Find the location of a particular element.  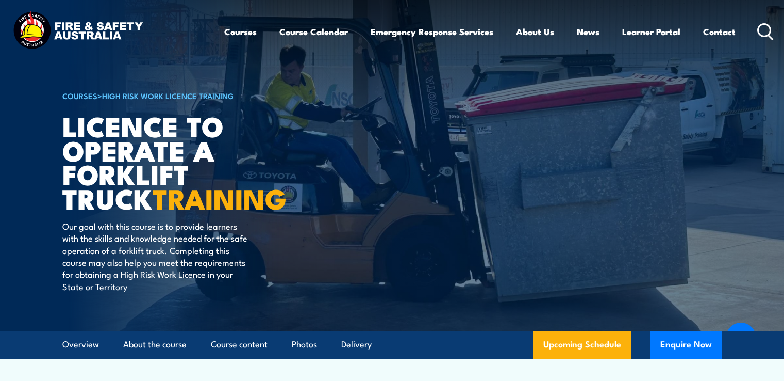

a: High Risk Work Licence Training is located at coordinates (168, 95).